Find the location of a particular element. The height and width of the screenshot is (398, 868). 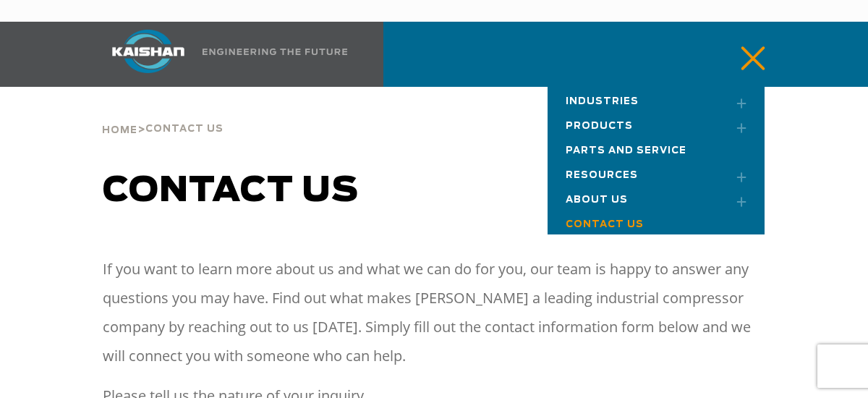

span: Home is located at coordinates (119, 130).